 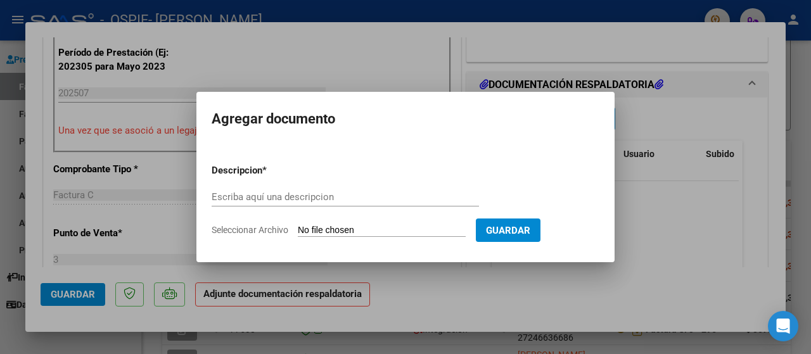 I want to click on div: Open Intercom Messenger, so click(x=783, y=326).